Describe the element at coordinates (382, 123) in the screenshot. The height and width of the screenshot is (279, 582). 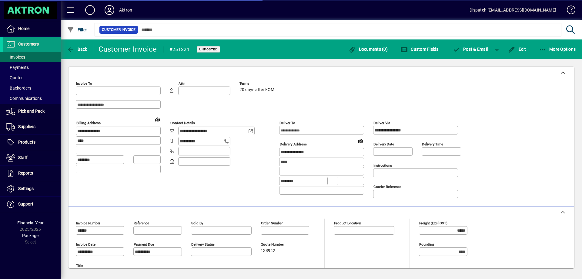
I see `mat-label: Deliver via` at that location.